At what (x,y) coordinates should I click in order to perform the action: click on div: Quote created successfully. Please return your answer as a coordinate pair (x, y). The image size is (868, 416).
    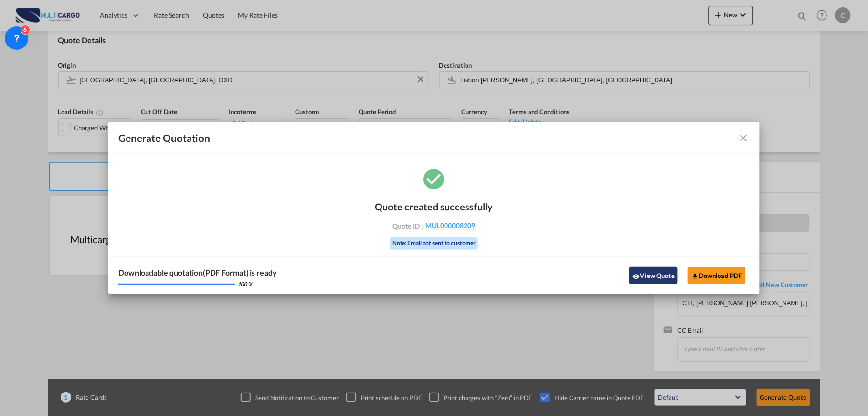
    Looking at the image, I should click on (435, 207).